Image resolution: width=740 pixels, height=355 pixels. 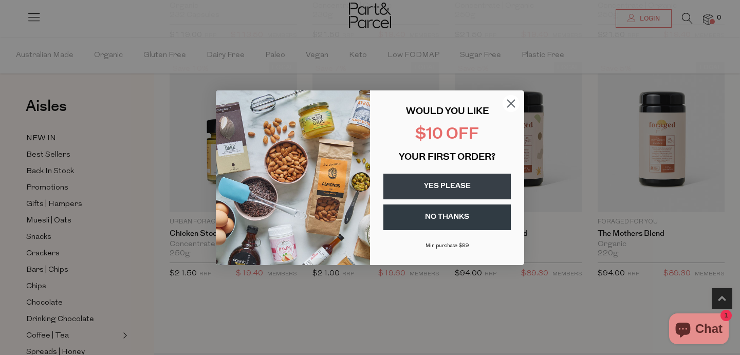 I want to click on span: YOUR FIRST ORDER?, so click(x=447, y=158).